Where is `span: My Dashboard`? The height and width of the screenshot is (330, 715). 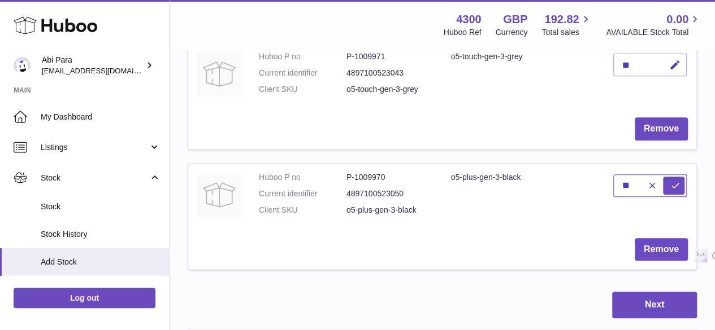
span: My Dashboard is located at coordinates (101, 117).